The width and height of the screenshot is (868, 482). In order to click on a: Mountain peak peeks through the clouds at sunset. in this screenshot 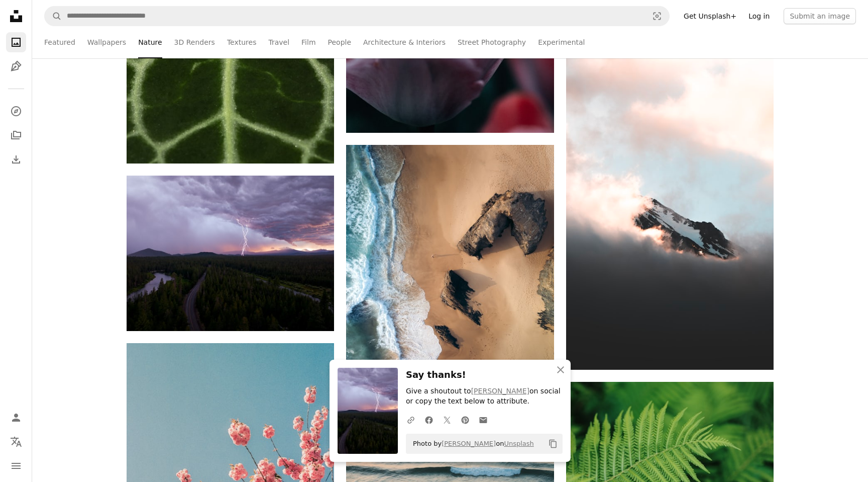, I will do `click(669, 214)`.